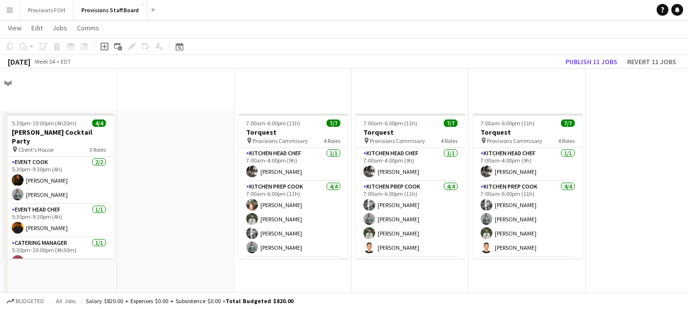 The height and width of the screenshot is (309, 688). I want to click on span: Budgeted, so click(30, 301).